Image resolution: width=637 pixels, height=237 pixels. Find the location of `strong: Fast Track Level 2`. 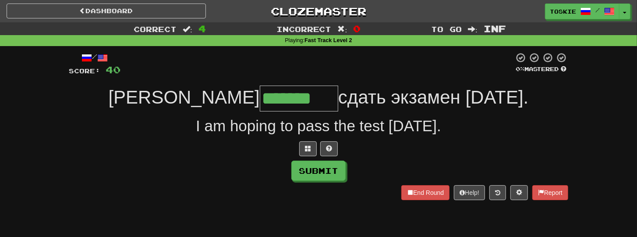

strong: Fast Track Level 2 is located at coordinates (328, 40).